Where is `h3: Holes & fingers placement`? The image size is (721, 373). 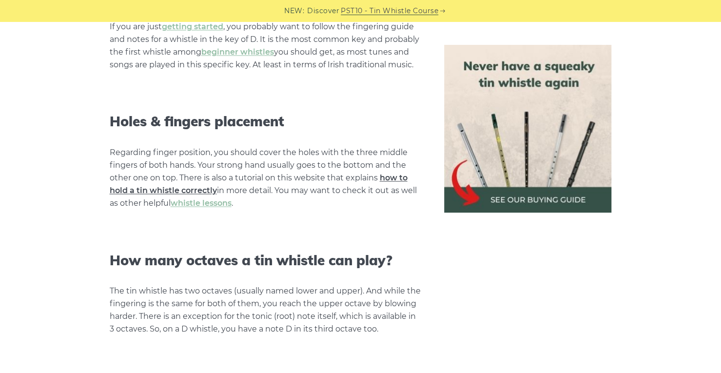
h3: Holes & fingers placement is located at coordinates (265, 121).